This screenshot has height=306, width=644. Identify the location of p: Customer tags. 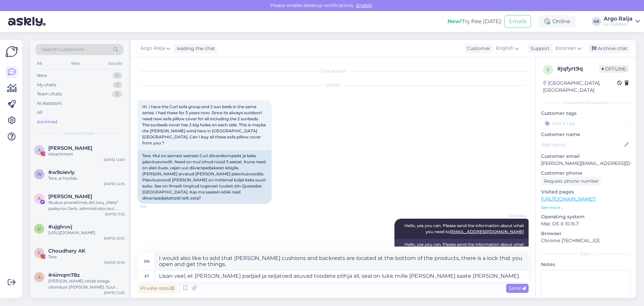
(586, 113).